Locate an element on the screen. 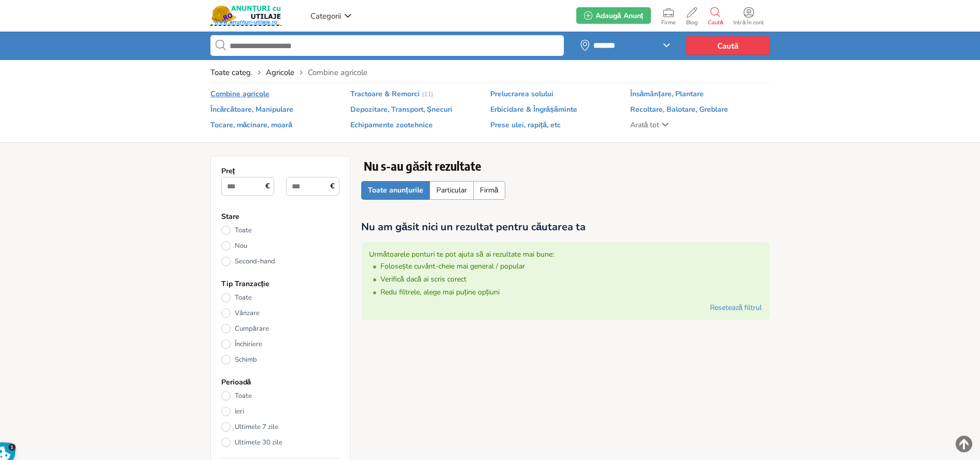 This screenshot has height=460, width=980. a: Intră în cont is located at coordinates (749, 15).